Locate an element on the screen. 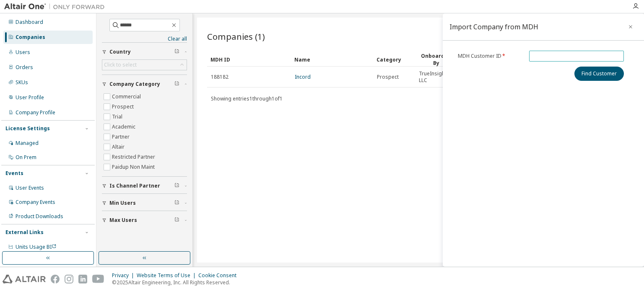  label: Academic is located at coordinates (125, 127).